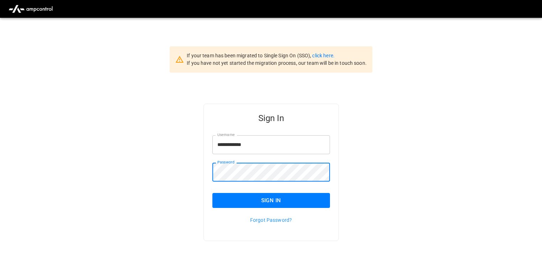 This screenshot has width=542, height=277. What do you see at coordinates (271, 201) in the screenshot?
I see `button: Sign In` at bounding box center [271, 201].